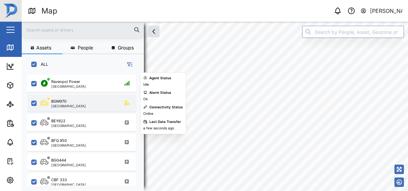 The width and height of the screenshot is (408, 191). I want to click on div: Agent Status, so click(160, 78).